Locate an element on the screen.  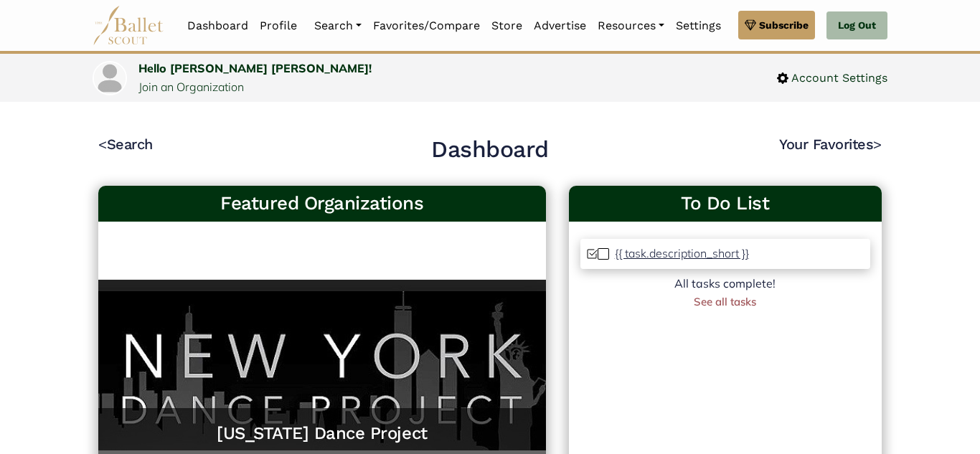
a: Join an Organization is located at coordinates (191, 87).